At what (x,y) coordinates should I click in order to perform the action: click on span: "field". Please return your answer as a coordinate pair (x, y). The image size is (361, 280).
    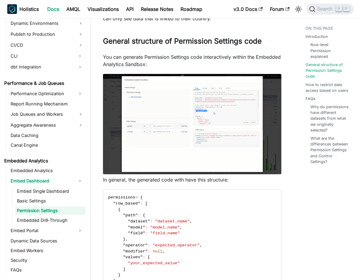
    Looking at the image, I should click on (136, 233).